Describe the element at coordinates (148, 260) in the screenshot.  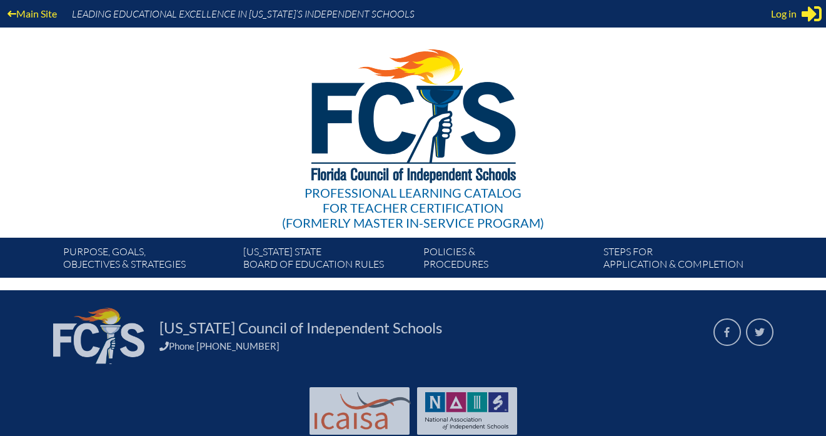
I see `a: Purpose, goals,objectives & strategies` at that location.